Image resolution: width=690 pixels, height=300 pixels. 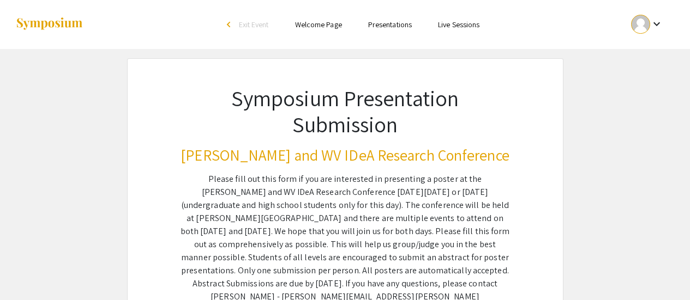 What do you see at coordinates (345, 111) in the screenshot?
I see `h1: Symposium Presentation Submission` at bounding box center [345, 111].